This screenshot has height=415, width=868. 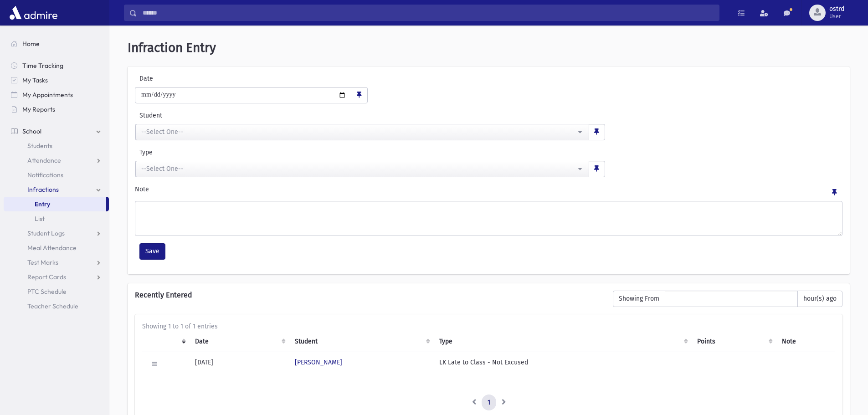 What do you see at coordinates (56, 219) in the screenshot?
I see `a: List` at bounding box center [56, 219].